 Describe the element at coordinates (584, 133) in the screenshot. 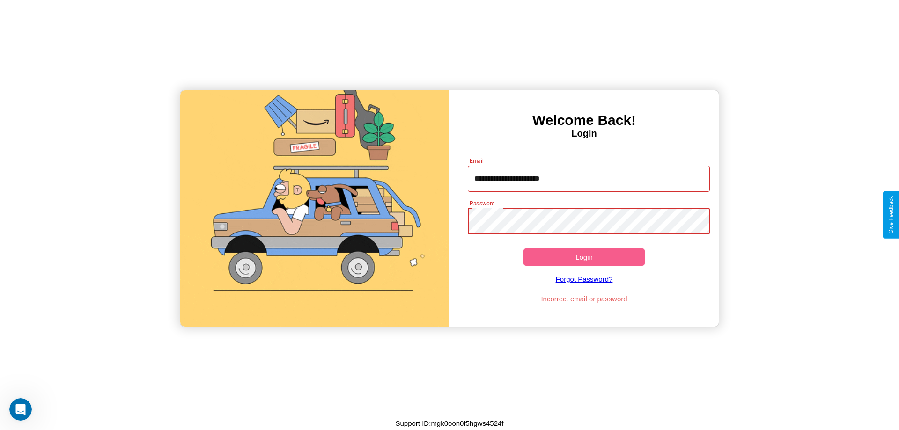

I see `h4: Login` at that location.